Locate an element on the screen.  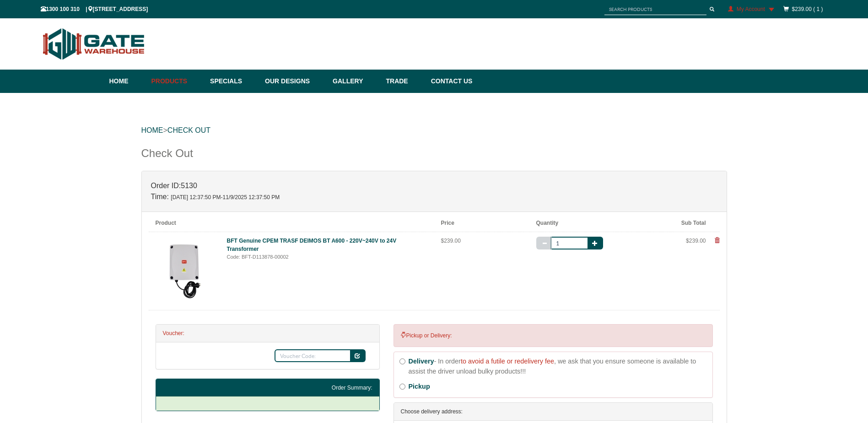
span: My Account is located at coordinates (751, 9).